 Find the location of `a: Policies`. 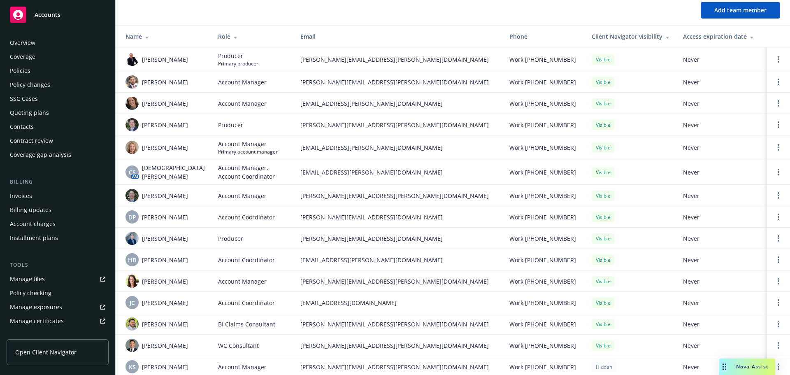

a: Policies is located at coordinates (58, 71).